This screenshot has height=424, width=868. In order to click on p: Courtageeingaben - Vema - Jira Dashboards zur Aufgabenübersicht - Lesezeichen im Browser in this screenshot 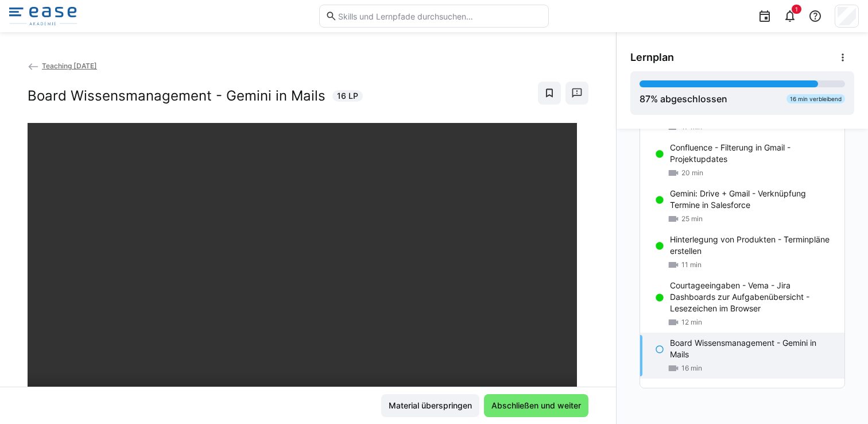, I will do `click(753, 297)`.